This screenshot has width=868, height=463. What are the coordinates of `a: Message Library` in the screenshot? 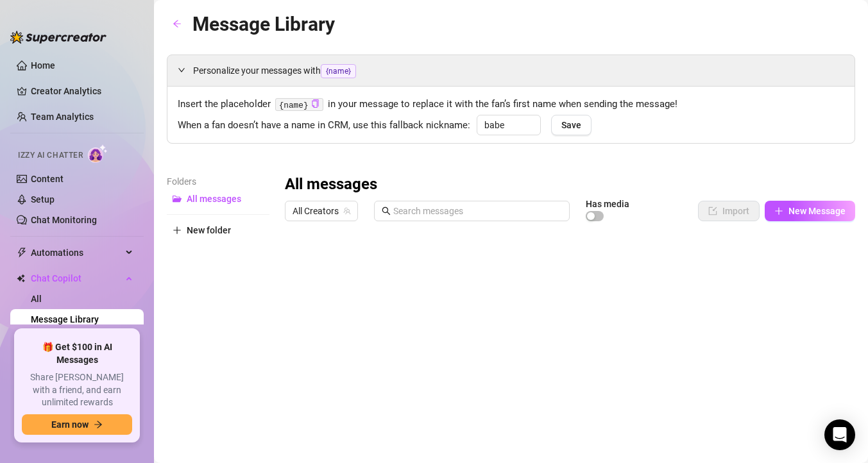 It's located at (65, 319).